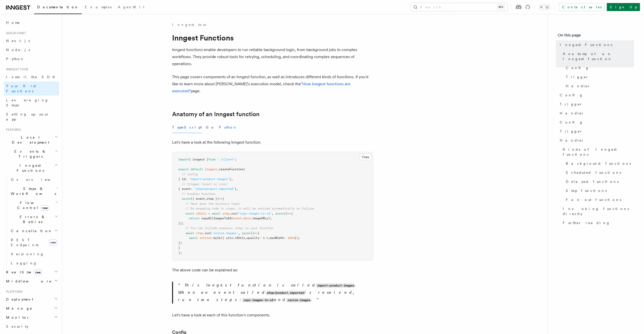  Describe the element at coordinates (32, 41) in the screenshot. I see `a: Next.js` at that location.